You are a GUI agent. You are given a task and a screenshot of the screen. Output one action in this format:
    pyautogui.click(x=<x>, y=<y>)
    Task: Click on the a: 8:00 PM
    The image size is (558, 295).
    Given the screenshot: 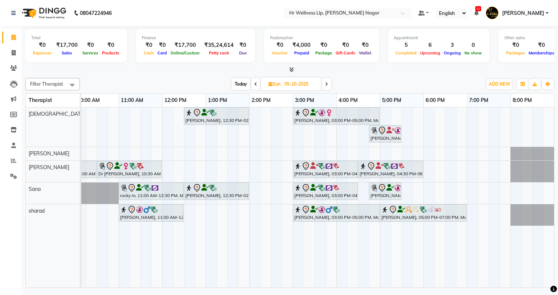 What is the action you would take?
    pyautogui.click(x=522, y=100)
    